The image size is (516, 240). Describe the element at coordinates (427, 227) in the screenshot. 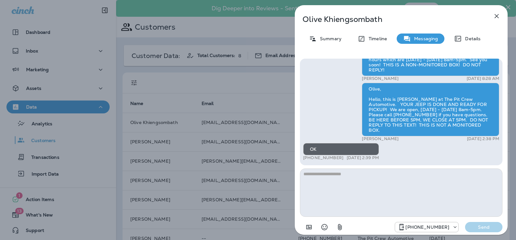

I see `div: +1 (503) 427-9272` at that location.